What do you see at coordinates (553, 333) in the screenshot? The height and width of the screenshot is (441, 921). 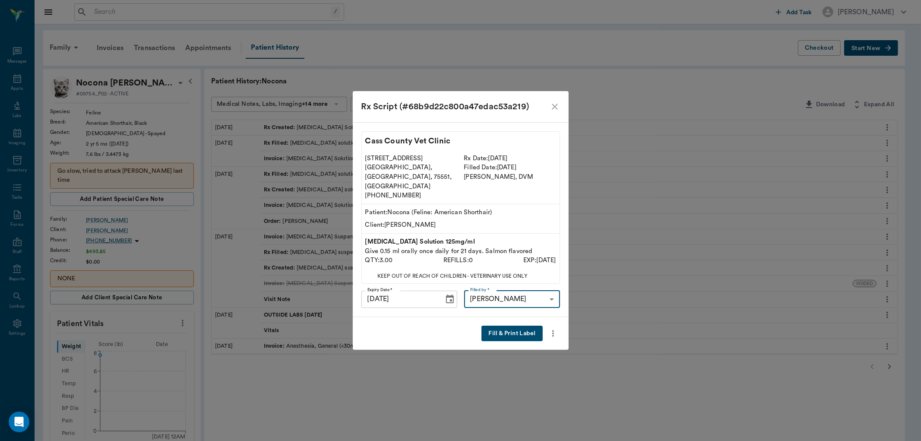 I see `button: more` at bounding box center [553, 333].